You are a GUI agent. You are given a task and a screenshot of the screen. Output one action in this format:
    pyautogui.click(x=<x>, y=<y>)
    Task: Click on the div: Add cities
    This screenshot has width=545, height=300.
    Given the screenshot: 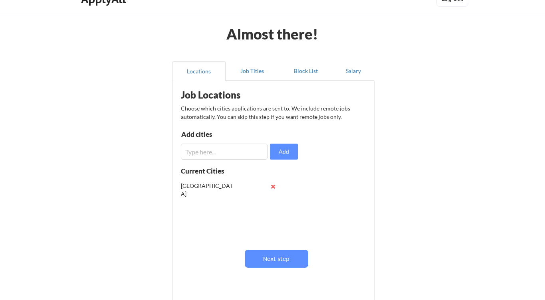 What is the action you would take?
    pyautogui.click(x=223, y=134)
    